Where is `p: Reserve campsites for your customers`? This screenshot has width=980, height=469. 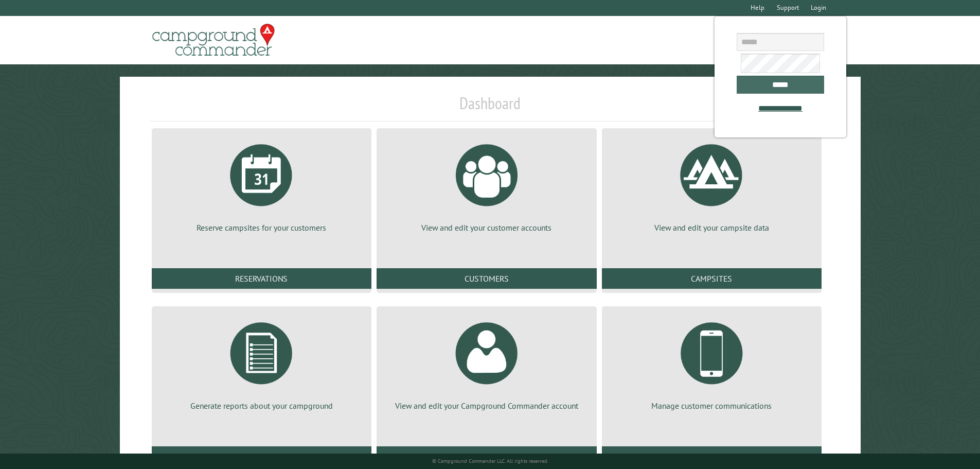
p: Reserve campsites for your customers is located at coordinates (261, 227).